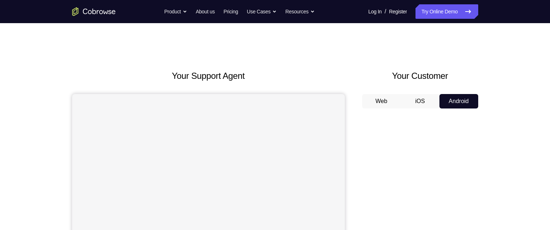 The width and height of the screenshot is (550, 230). Describe the element at coordinates (397, 12) in the screenshot. I see `a: Register` at that location.